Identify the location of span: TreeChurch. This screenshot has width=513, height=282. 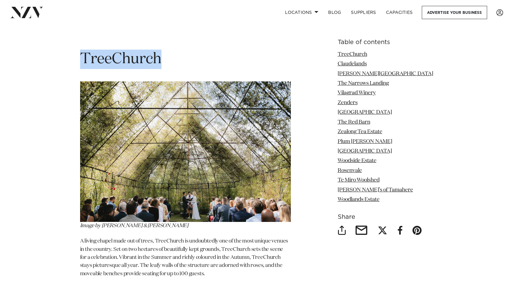
(121, 59).